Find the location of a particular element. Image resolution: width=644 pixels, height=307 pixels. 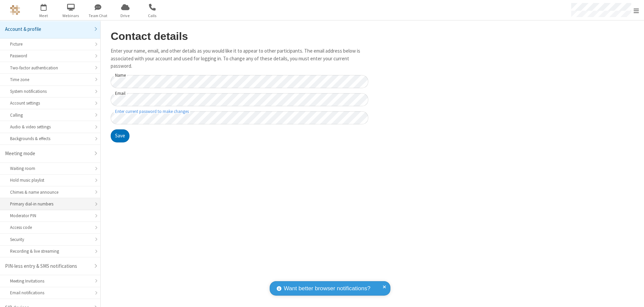

div: Meeting mode is located at coordinates (48, 153).